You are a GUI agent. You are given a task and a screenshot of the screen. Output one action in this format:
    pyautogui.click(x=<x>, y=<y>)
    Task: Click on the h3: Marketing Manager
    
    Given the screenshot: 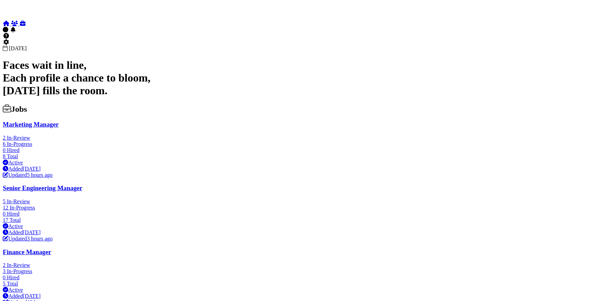 What is the action you would take?
    pyautogui.click(x=302, y=124)
    